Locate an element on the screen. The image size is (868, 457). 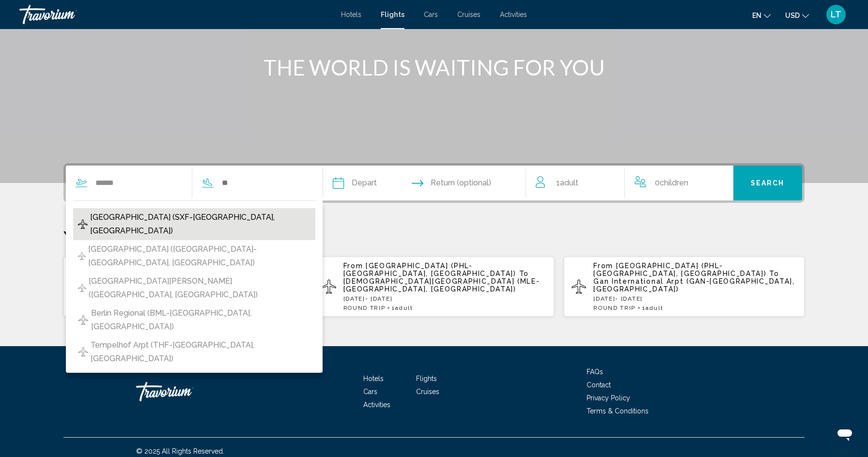
span: Privacy Policy is located at coordinates (609, 398).